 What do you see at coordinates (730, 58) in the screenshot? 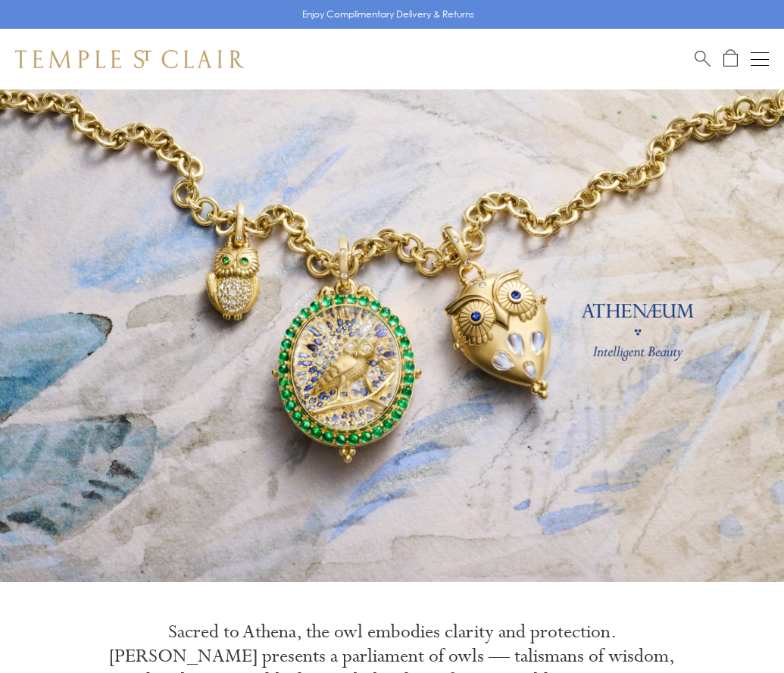
I see `a: Open Shopping Bag` at bounding box center [730, 58].